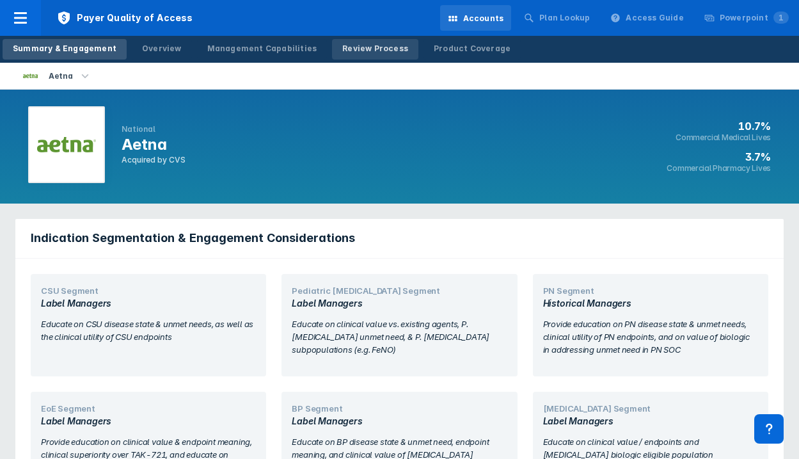  What do you see at coordinates (472, 49) in the screenshot?
I see `a: Product Coverage` at bounding box center [472, 49].